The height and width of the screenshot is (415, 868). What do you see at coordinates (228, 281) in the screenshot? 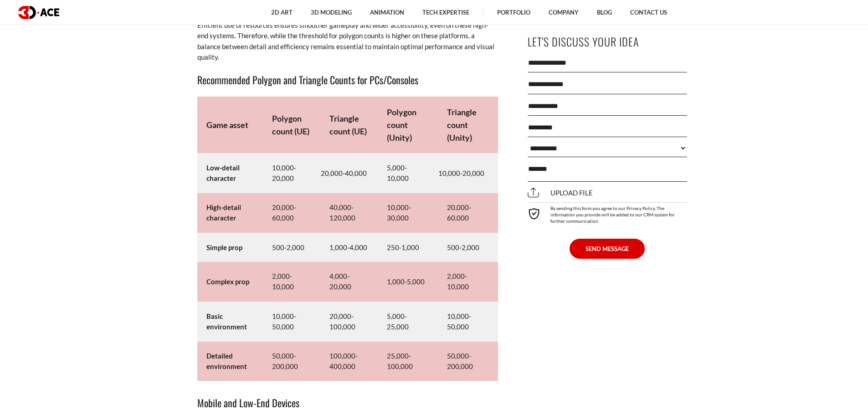
I see `strong: Complex prop` at bounding box center [228, 281].